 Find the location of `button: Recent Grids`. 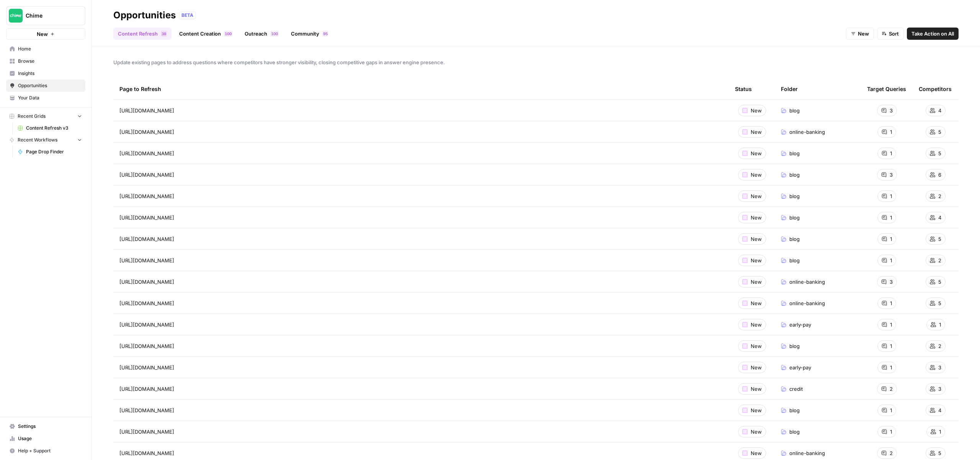

button: Recent Grids is located at coordinates (46, 116).